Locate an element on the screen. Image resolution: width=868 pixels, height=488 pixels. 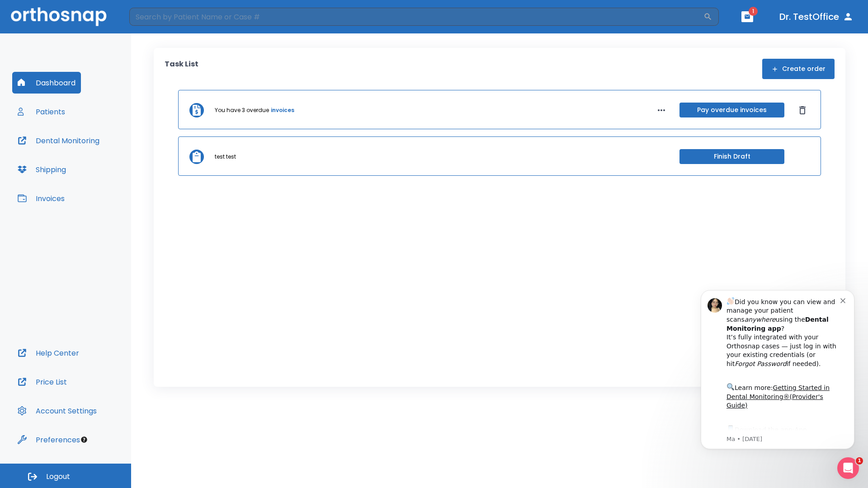
a: Invoices is located at coordinates (41, 199).